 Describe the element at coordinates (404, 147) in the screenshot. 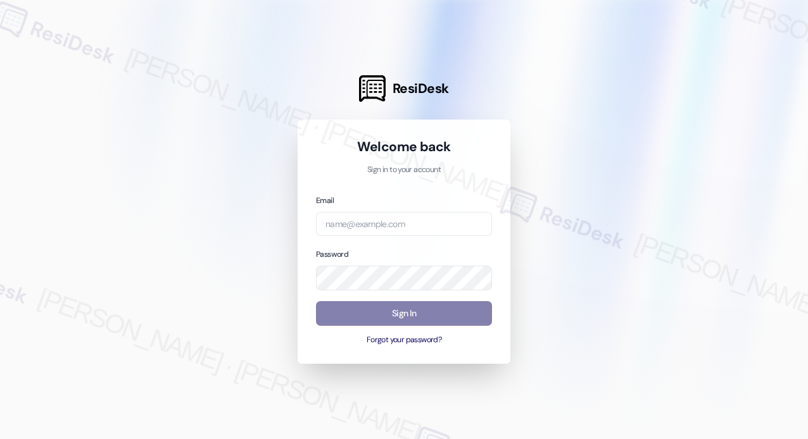

I see `h1: Welcome back` at that location.